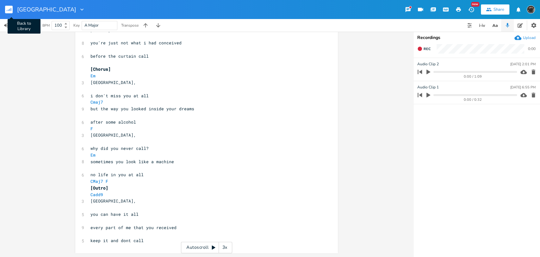 This screenshot has height=257, width=540. What do you see at coordinates (142, 109) in the screenshot?
I see `span: but the way you looked inside your dreams` at bounding box center [142, 109].